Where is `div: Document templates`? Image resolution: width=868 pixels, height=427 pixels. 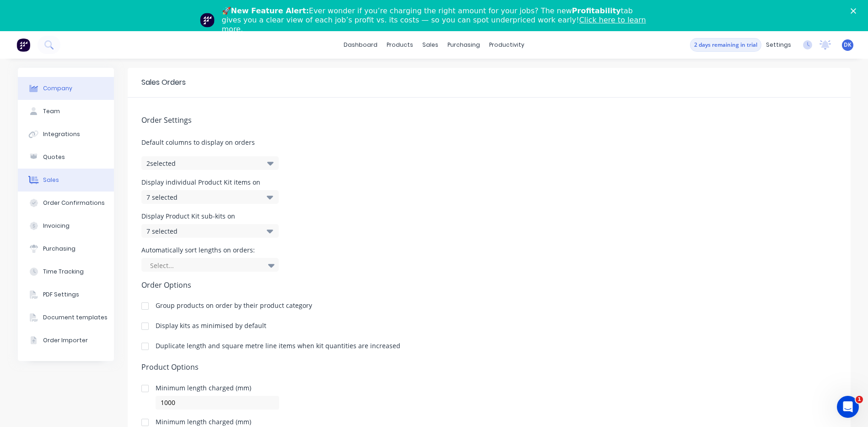
div: Document templates is located at coordinates (75, 317).